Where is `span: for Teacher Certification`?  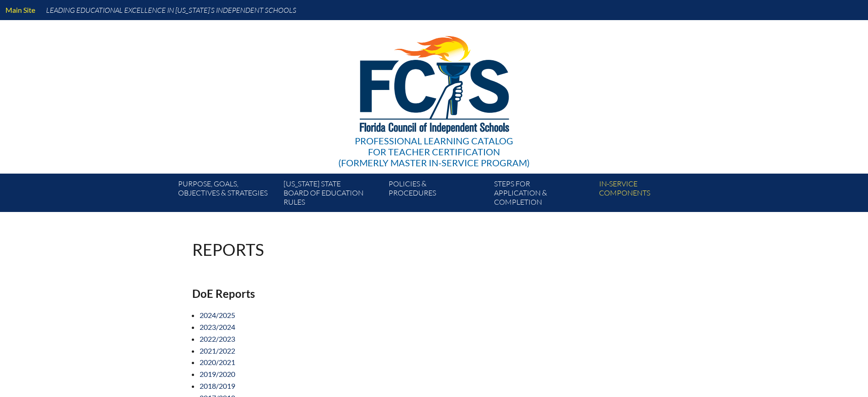 span: for Teacher Certification is located at coordinates (434, 152).